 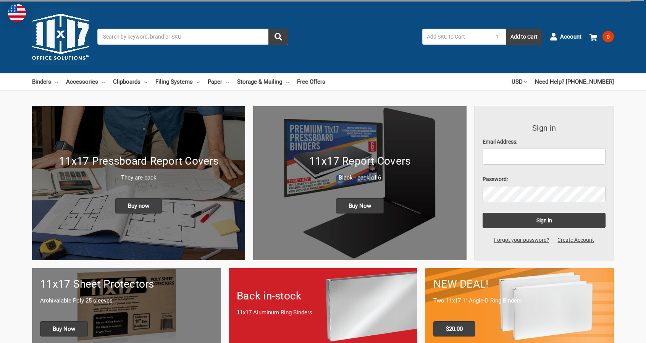 What do you see at coordinates (139, 183) in the screenshot?
I see `a: New 11x17 Pressboard Binders 11x17 Pressboard Report Covers They are back Buy now` at bounding box center [139, 183].